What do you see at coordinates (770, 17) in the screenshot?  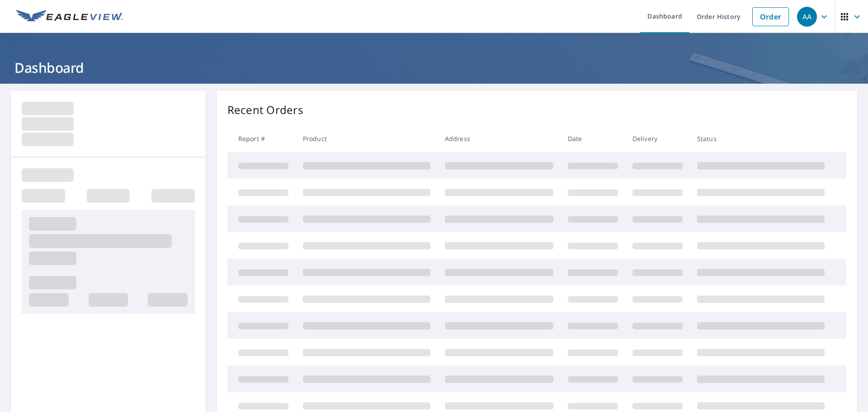 I see `a: Order` at bounding box center [770, 17].